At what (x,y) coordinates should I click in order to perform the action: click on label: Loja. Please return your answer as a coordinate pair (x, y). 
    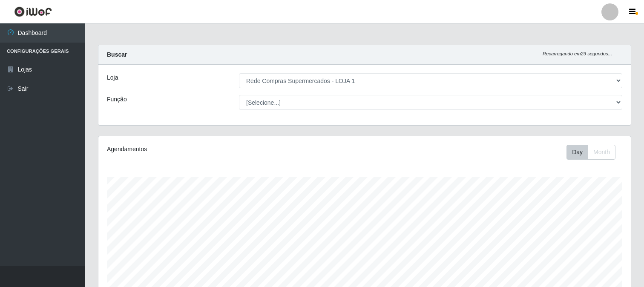
    Looking at the image, I should click on (113, 78).